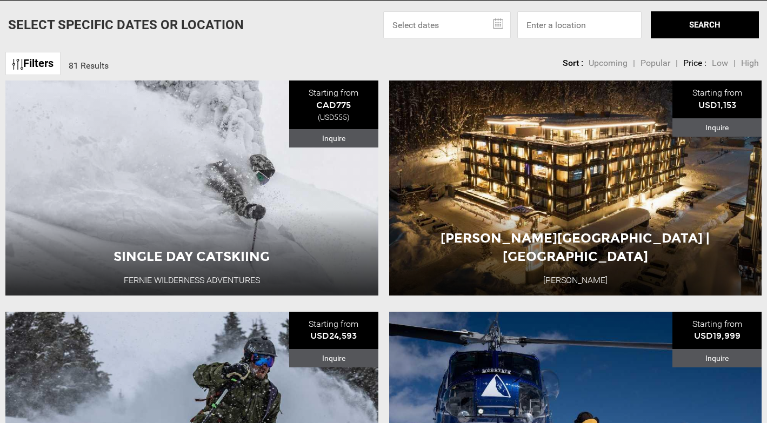 Image resolution: width=767 pixels, height=423 pixels. Describe the element at coordinates (580, 25) in the screenshot. I see `input: Enter a location` at that location.